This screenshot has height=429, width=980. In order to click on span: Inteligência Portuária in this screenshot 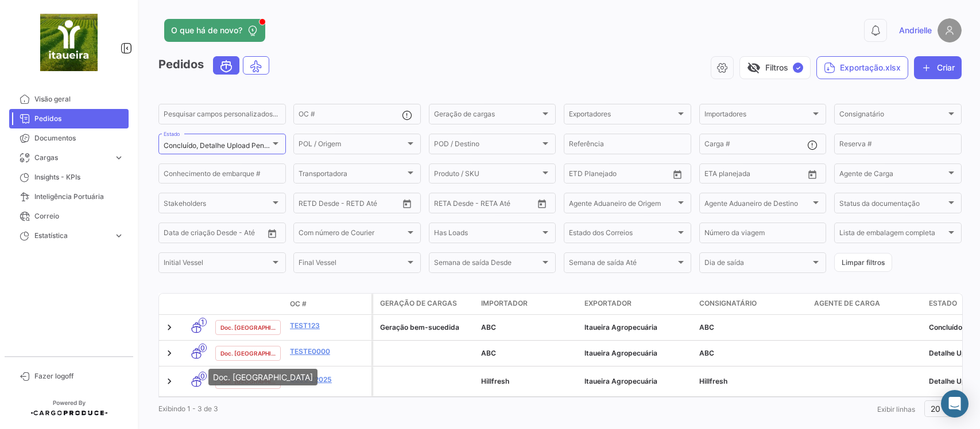, I will do `click(79, 197)`.